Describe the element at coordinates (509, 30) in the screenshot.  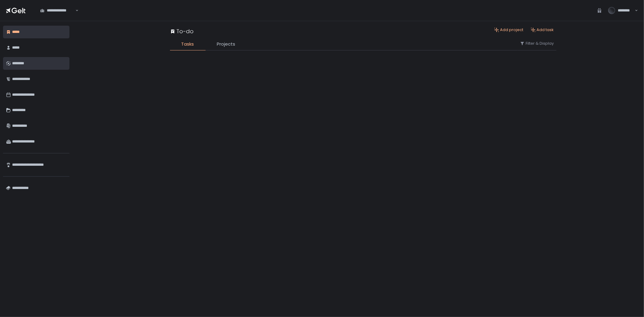
I see `button: Add project` at that location.